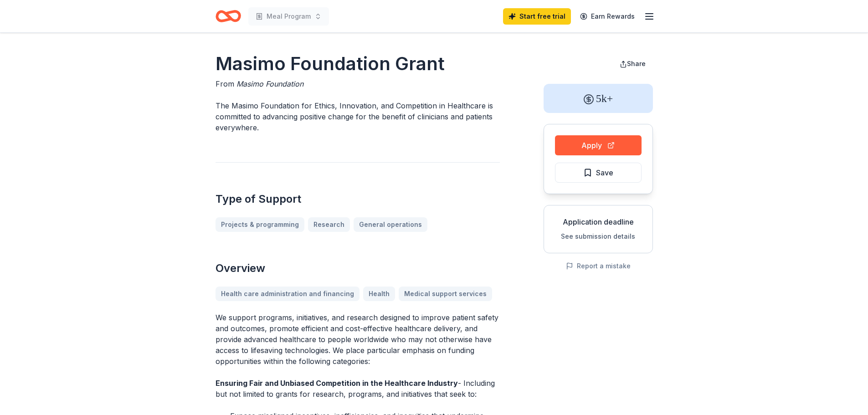 The image size is (868, 415). I want to click on div: 5k+, so click(599, 98).